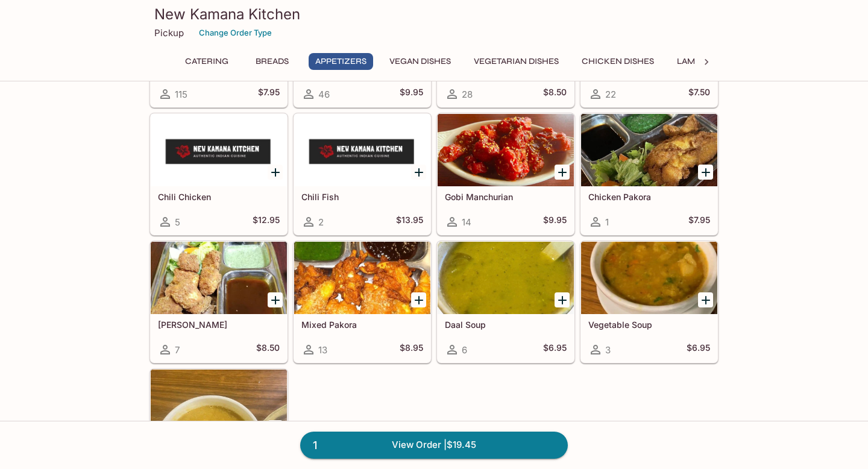 The height and width of the screenshot is (469, 868). Describe the element at coordinates (419, 172) in the screenshot. I see `button: Add Chili Fish` at that location.